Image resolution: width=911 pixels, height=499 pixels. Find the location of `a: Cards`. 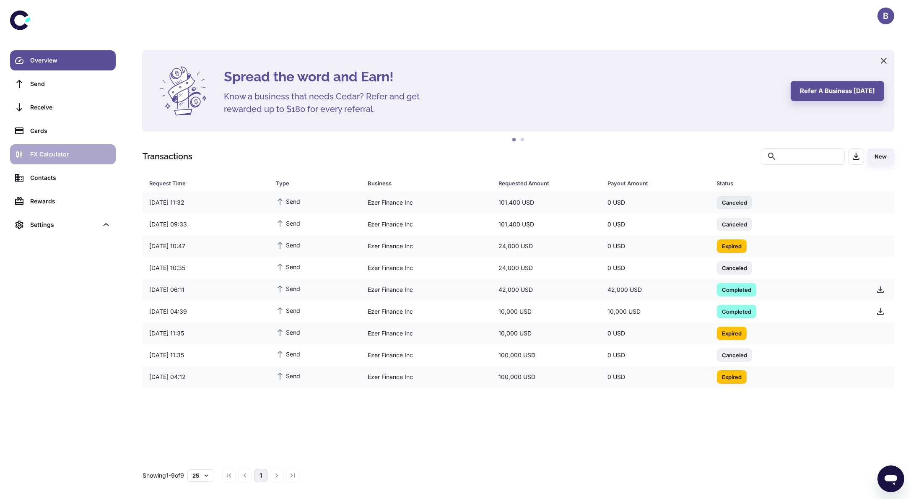

a: Cards is located at coordinates (63, 131).